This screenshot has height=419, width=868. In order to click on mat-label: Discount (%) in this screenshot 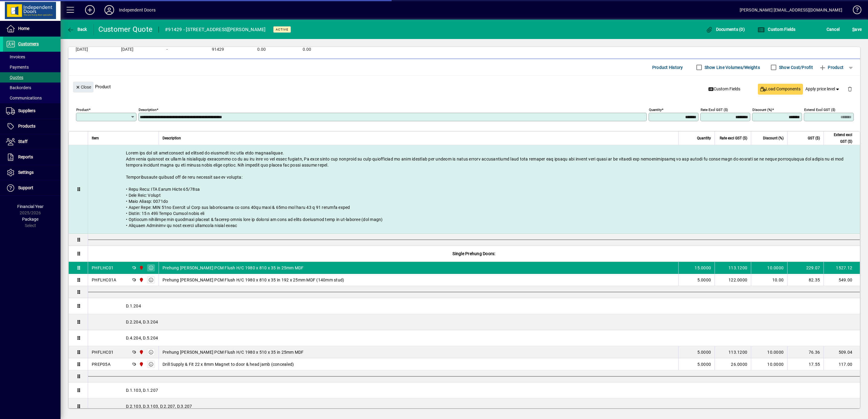, I will do `click(762, 110)`.